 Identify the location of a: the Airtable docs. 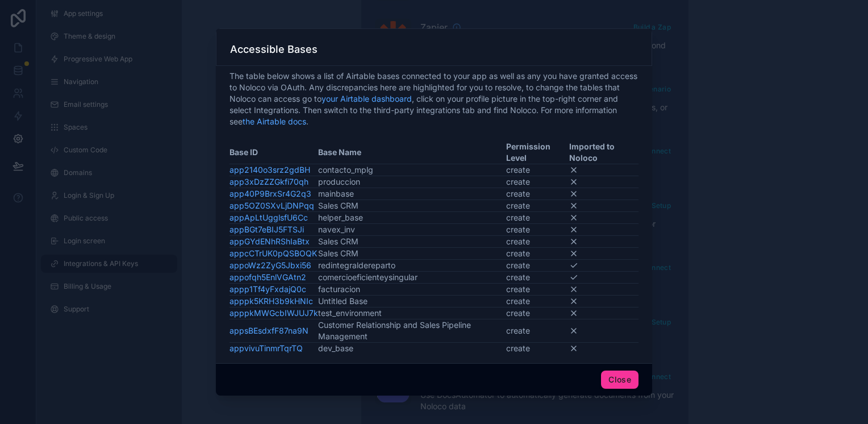
(274, 121).